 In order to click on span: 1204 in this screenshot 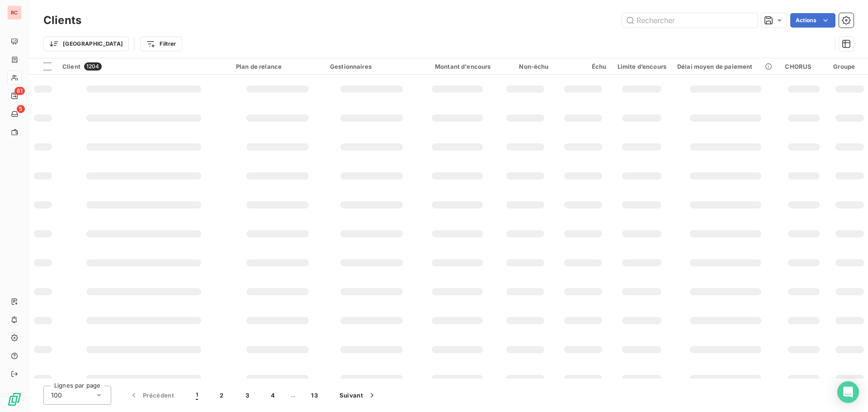, I will do `click(93, 67)`.